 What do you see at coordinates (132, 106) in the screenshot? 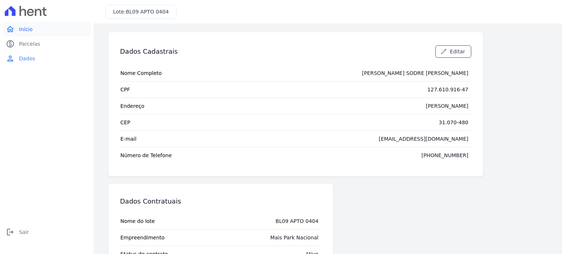
I see `span: Endereço` at bounding box center [132, 106].